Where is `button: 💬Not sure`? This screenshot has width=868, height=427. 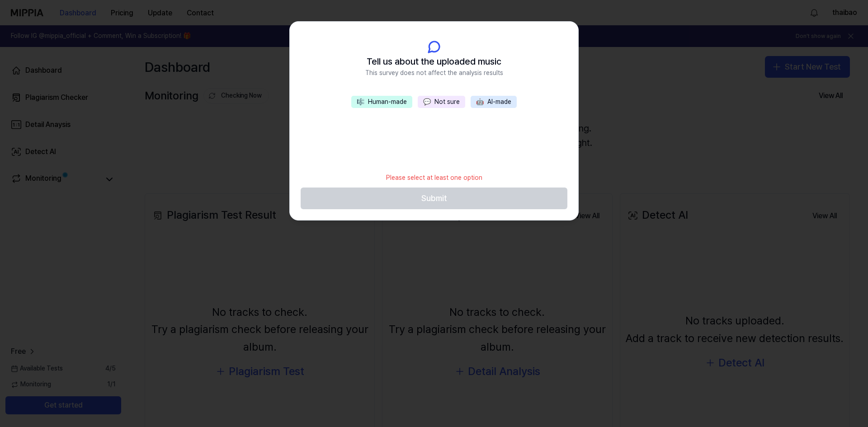
button: 💬Not sure is located at coordinates (441, 102).